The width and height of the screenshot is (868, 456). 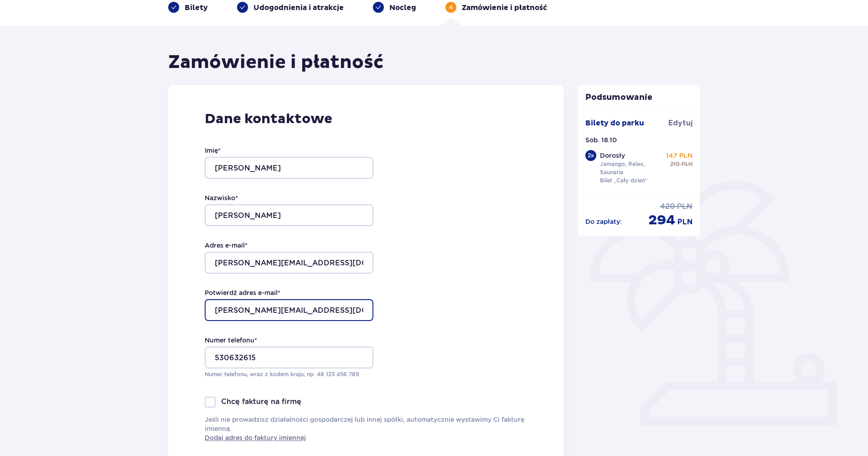 What do you see at coordinates (255, 438) in the screenshot?
I see `a: Dodaj adres do faktury imiennej` at bounding box center [255, 438].